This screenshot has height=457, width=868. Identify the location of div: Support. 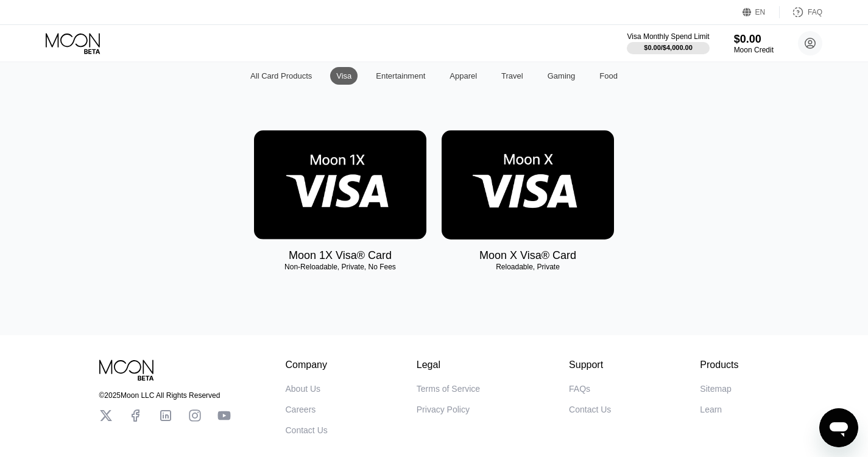
(589, 365).